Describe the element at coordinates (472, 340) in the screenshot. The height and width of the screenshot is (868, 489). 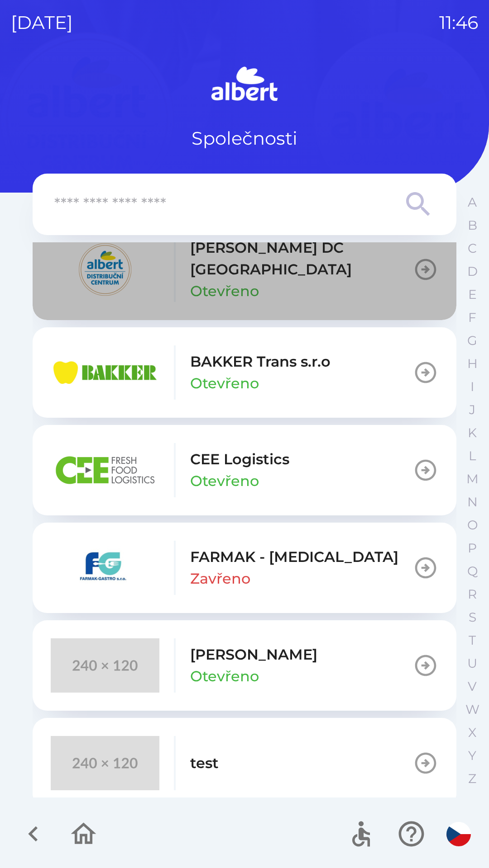
I see `button: G` at that location.